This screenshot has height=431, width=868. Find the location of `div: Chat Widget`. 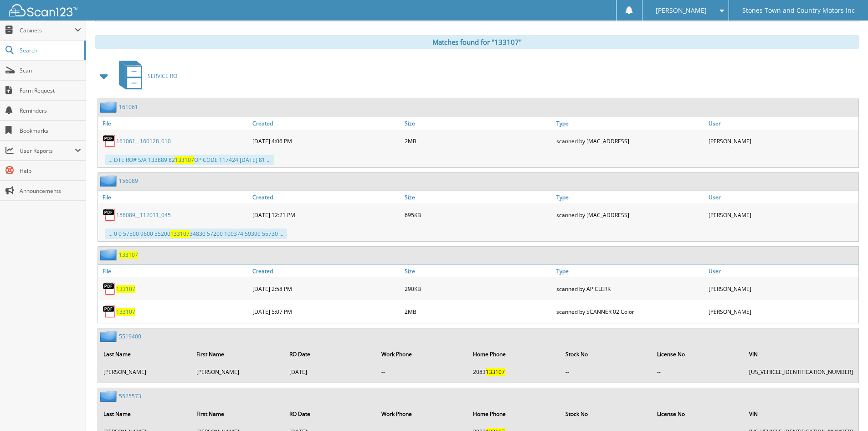

div: Chat Widget is located at coordinates (845, 409).